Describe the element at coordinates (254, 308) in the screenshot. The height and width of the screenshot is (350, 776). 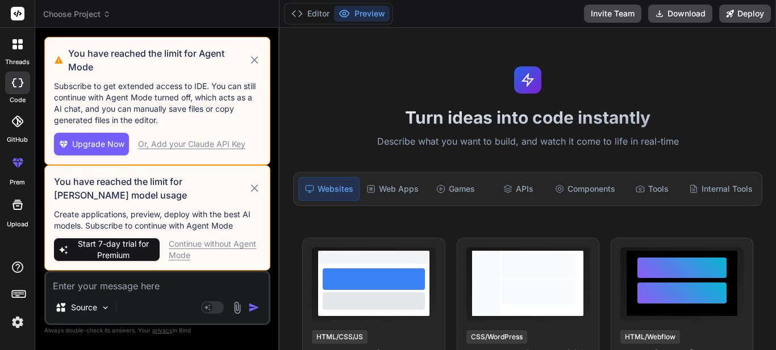
I see `img: icon` at that location.